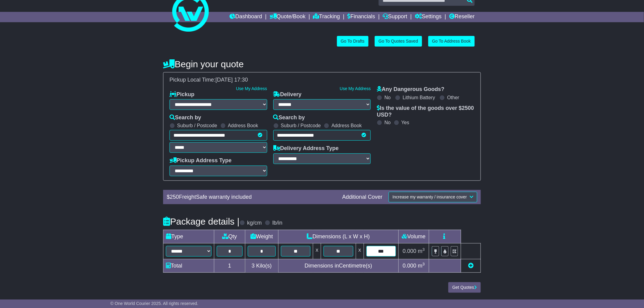 This screenshot has height=308, width=644. Describe the element at coordinates (189, 236) in the screenshot. I see `td: Type` at that location.